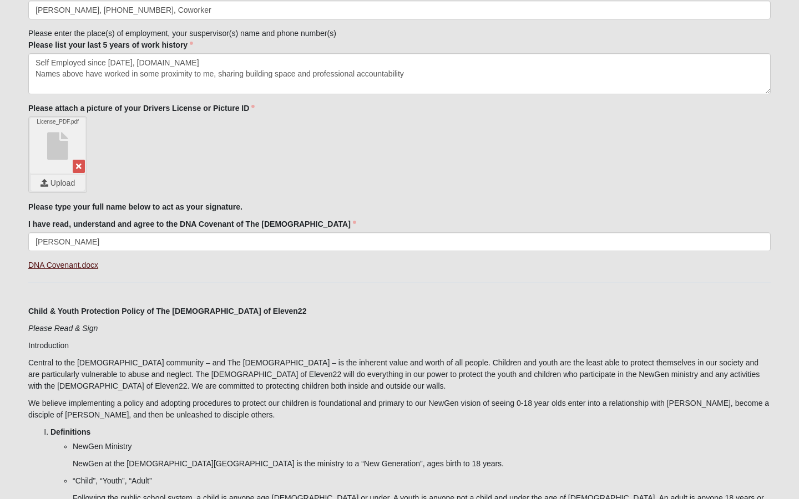  I want to click on p: NewGen Ministry, so click(421, 446).